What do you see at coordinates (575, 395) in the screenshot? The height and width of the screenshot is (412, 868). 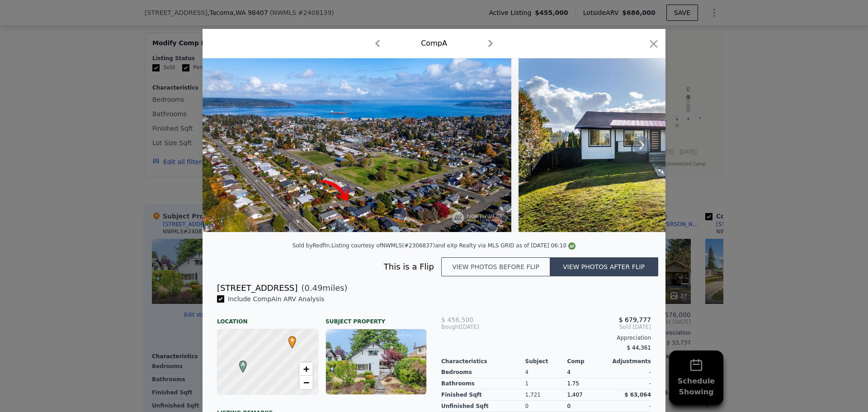 I see `span: 1,407` at bounding box center [575, 395].